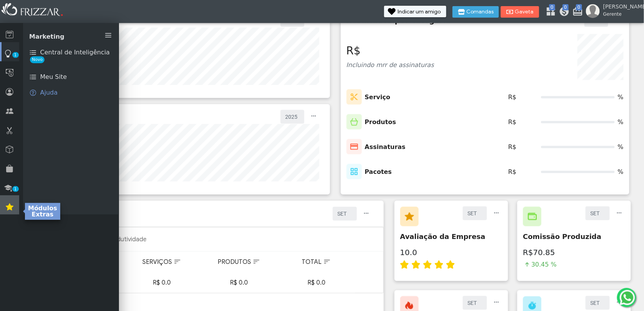 Image resolution: width=644 pixels, height=311 pixels. What do you see at coordinates (38, 59) in the screenshot?
I see `span: Novo` at bounding box center [38, 59].